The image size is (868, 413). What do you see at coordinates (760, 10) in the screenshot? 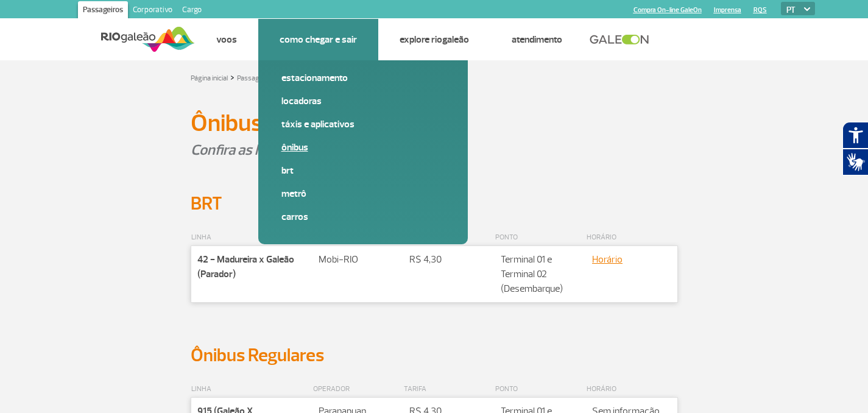
I see `a: RQS` at bounding box center [760, 10].